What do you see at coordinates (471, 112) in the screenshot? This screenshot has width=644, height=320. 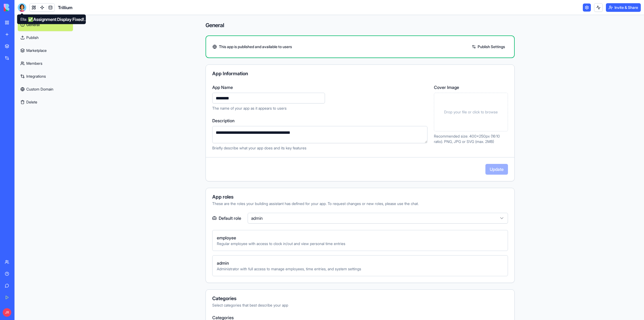 I see `span: Drop your file or click to browse` at bounding box center [471, 112].